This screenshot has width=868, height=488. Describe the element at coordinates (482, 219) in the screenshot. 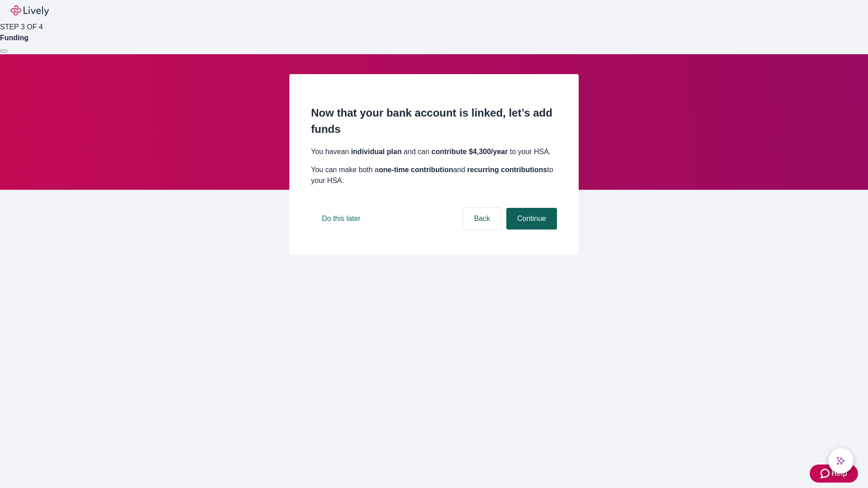

I see `button: Back` at that location.